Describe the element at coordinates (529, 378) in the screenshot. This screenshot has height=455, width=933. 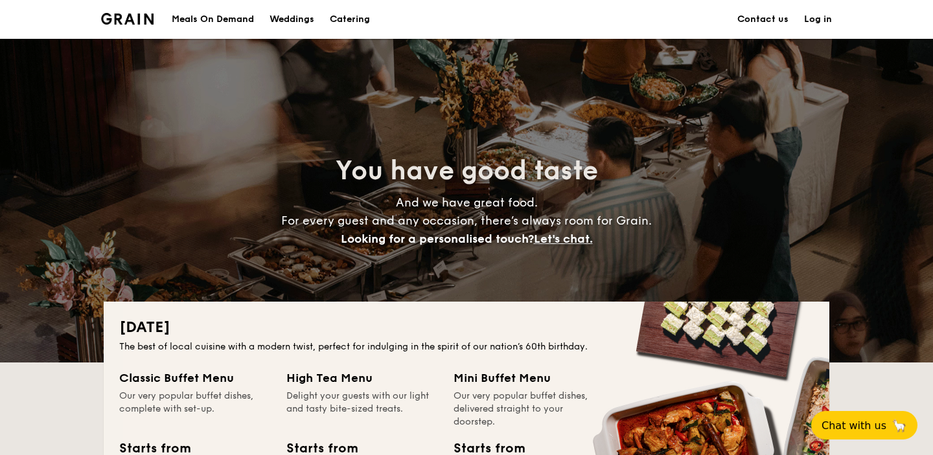
I see `div: Mini Buffet Menu` at that location.